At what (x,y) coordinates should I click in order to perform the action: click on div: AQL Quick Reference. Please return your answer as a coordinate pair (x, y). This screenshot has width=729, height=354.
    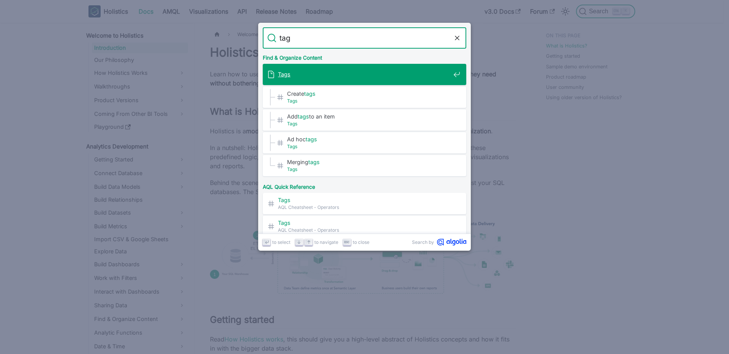
    Looking at the image, I should click on (364, 185).